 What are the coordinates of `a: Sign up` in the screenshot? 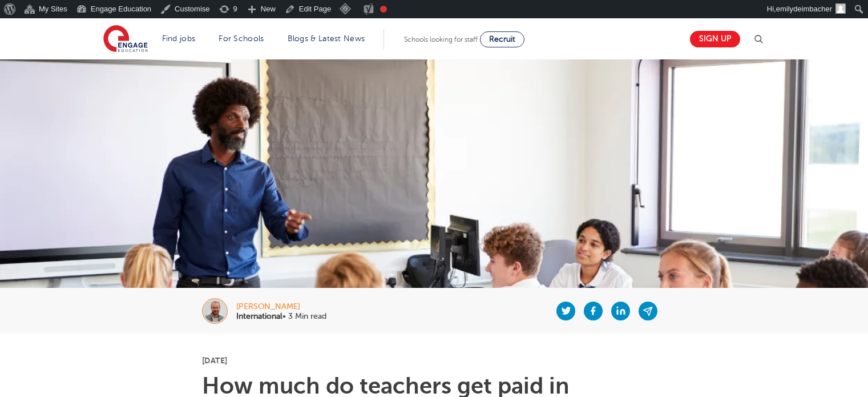 It's located at (715, 39).